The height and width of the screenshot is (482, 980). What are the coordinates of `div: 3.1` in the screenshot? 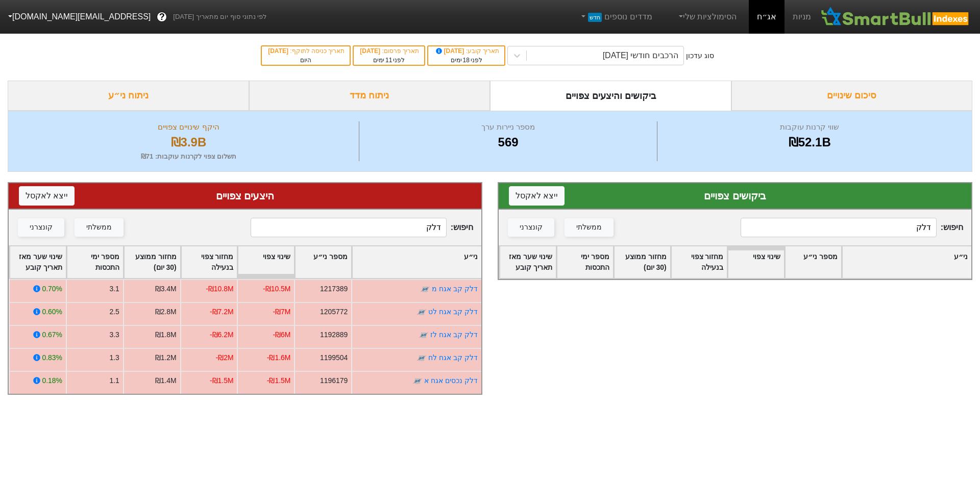 It's located at (114, 289).